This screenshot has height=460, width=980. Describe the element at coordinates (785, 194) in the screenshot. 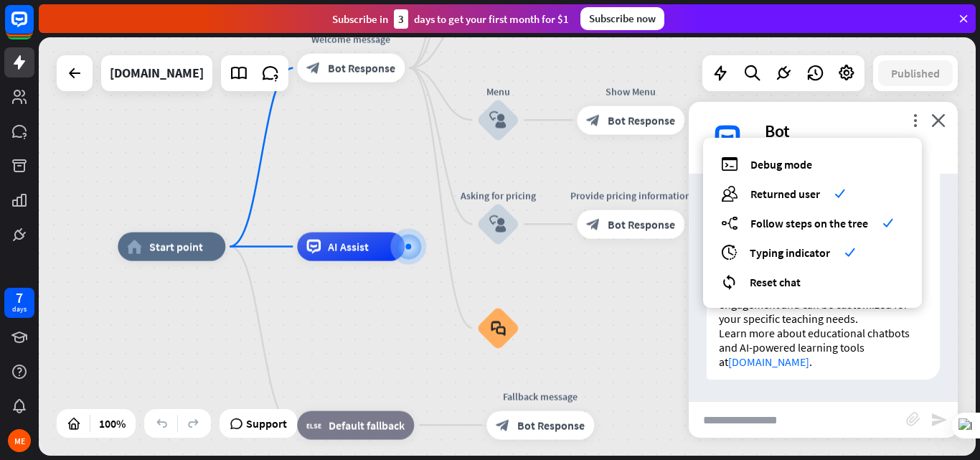

I see `span: Returned user` at that location.